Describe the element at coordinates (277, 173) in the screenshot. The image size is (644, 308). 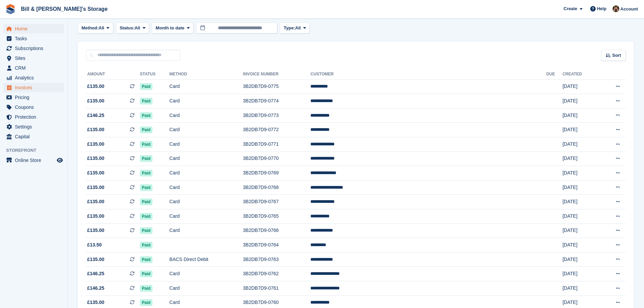
I see `td: 3B2DB7D9-0769` at that location.